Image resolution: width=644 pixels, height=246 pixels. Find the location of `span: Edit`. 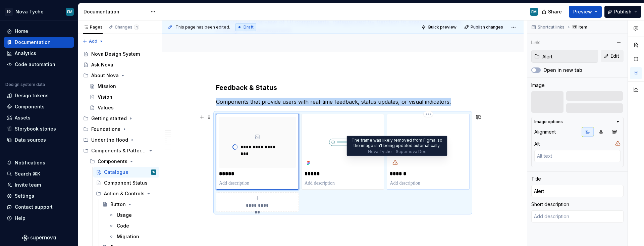

span: Edit is located at coordinates (615, 56).